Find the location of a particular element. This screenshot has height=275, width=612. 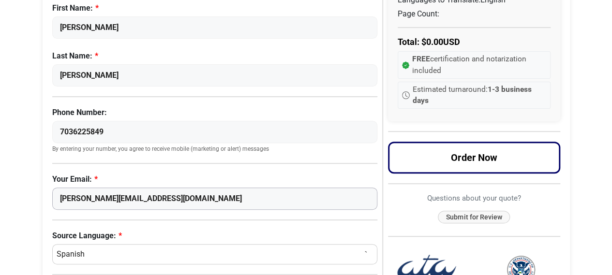

label: First Name: is located at coordinates (215, 8).